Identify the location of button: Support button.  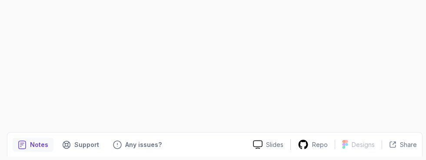
(80, 145).